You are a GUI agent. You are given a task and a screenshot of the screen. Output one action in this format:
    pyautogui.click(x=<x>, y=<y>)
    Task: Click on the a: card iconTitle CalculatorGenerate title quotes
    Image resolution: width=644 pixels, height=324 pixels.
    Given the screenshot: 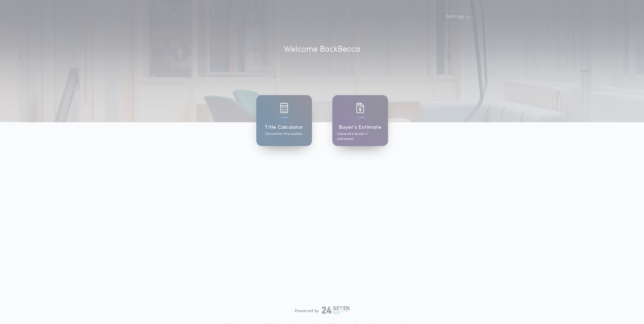 What is the action you would take?
    pyautogui.click(x=284, y=120)
    